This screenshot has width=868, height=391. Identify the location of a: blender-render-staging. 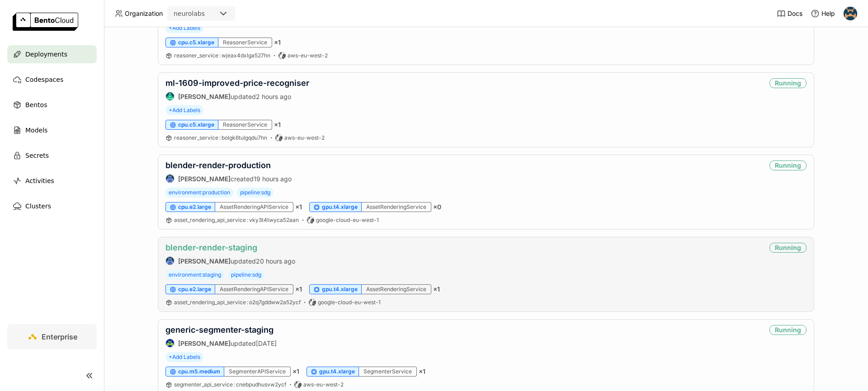
(211, 247).